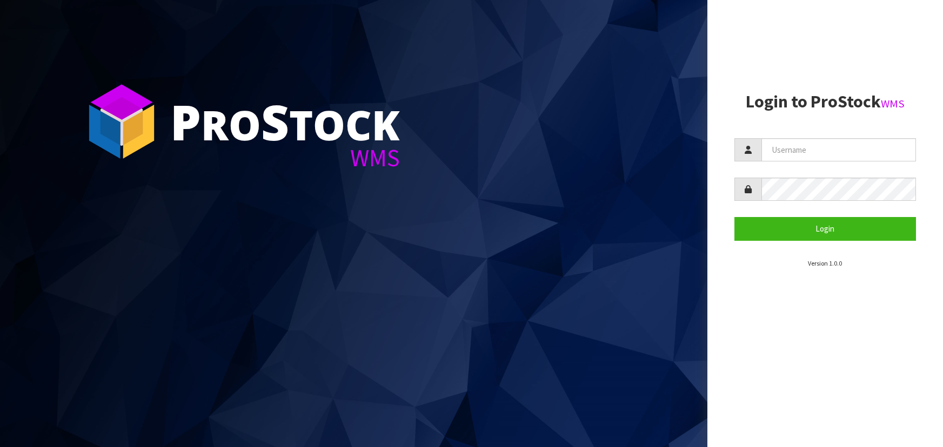  Describe the element at coordinates (285, 158) in the screenshot. I see `div: WMS` at that location.